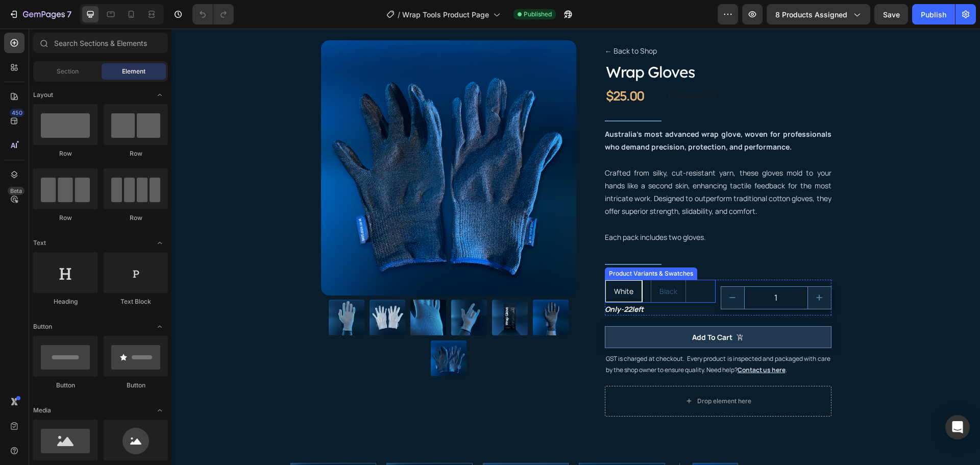 Image resolution: width=980 pixels, height=465 pixels. I want to click on input: Search Sections & Elements, so click(101, 43).